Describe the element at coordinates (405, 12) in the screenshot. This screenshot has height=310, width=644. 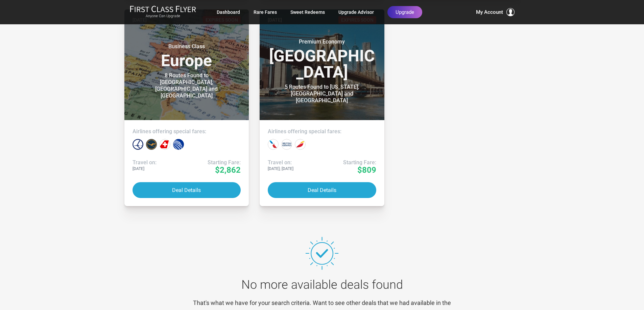
I see `a: Upgrade` at that location.